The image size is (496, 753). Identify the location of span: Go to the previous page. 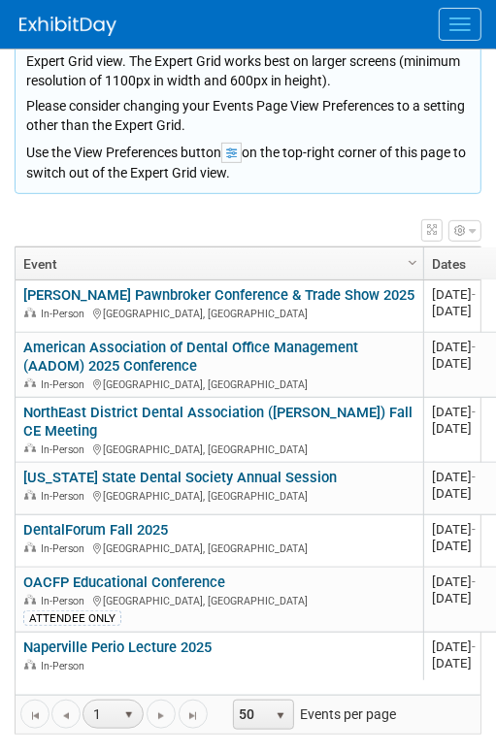
(66, 717).